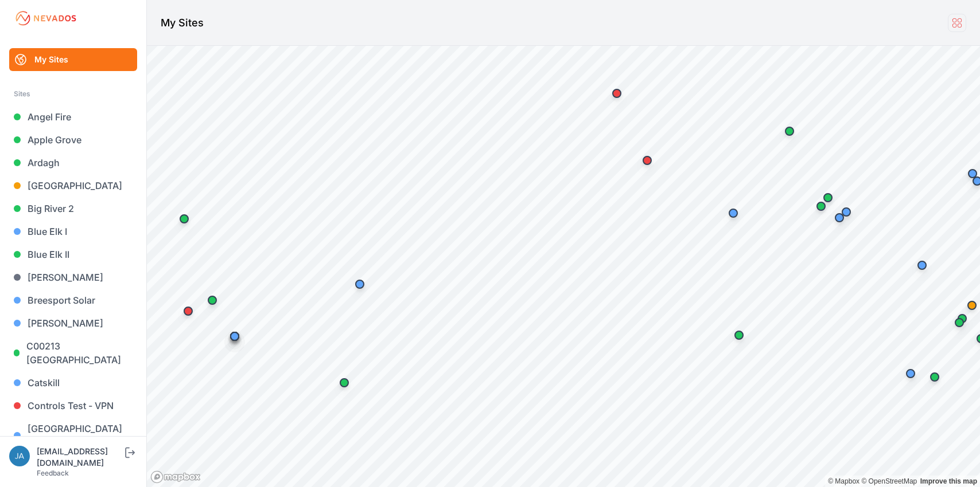 Image resolution: width=980 pixels, height=487 pixels. Describe the element at coordinates (73, 163) in the screenshot. I see `a: Ardagh` at that location.